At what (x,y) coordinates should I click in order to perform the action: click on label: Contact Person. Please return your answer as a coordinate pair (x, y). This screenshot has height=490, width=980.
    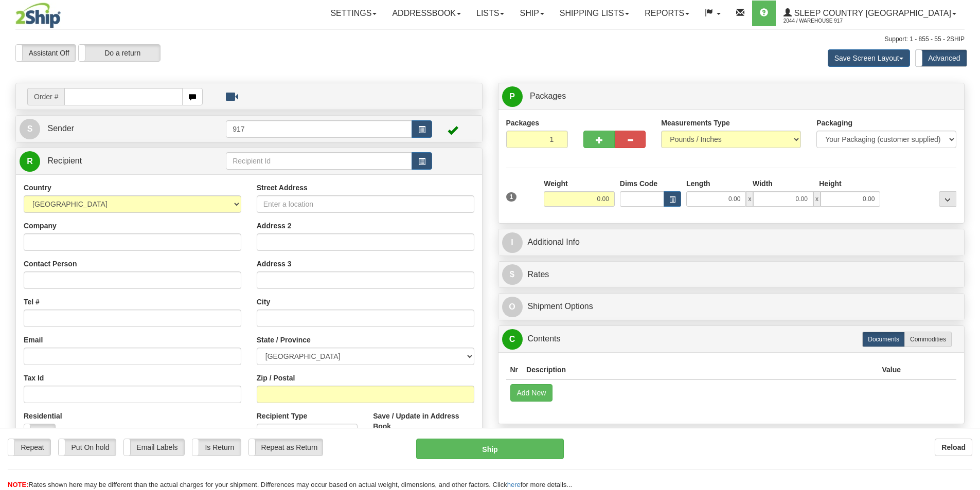
    Looking at the image, I should click on (50, 264).